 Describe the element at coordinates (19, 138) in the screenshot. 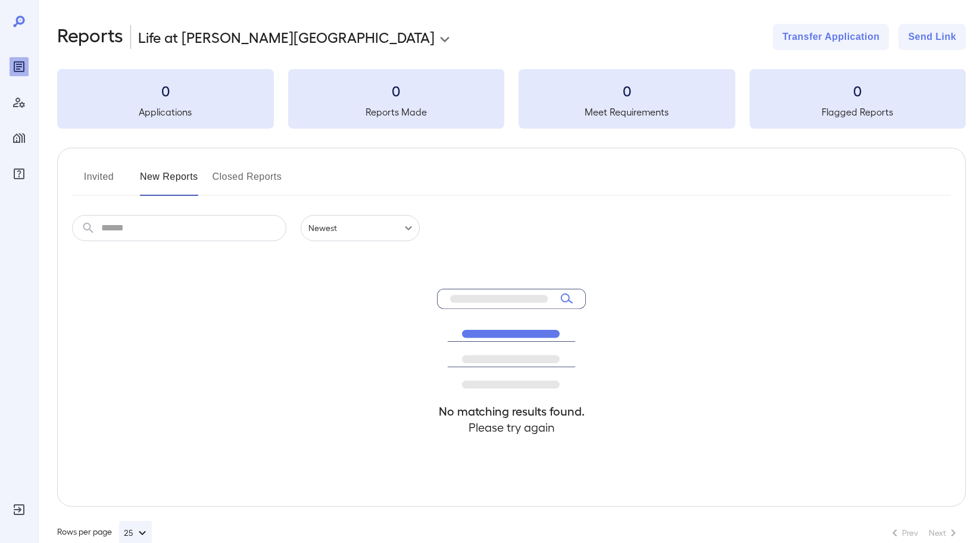

I see `div: Manage Properties` at that location.